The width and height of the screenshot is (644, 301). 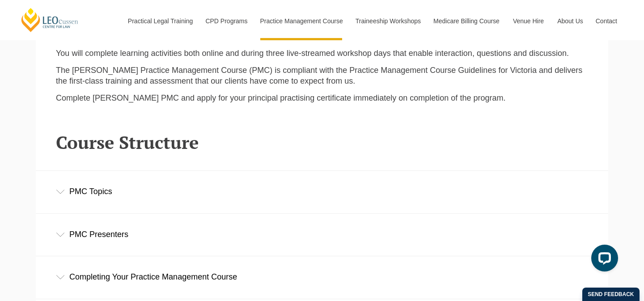 I want to click on a: Traineeship Workshops, so click(x=388, y=21).